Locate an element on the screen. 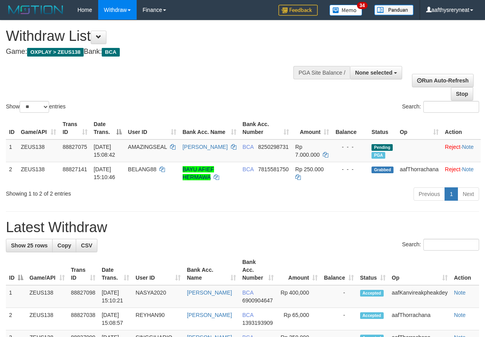 This screenshot has width=485, height=337. span: BELANG88 is located at coordinates (142, 169).